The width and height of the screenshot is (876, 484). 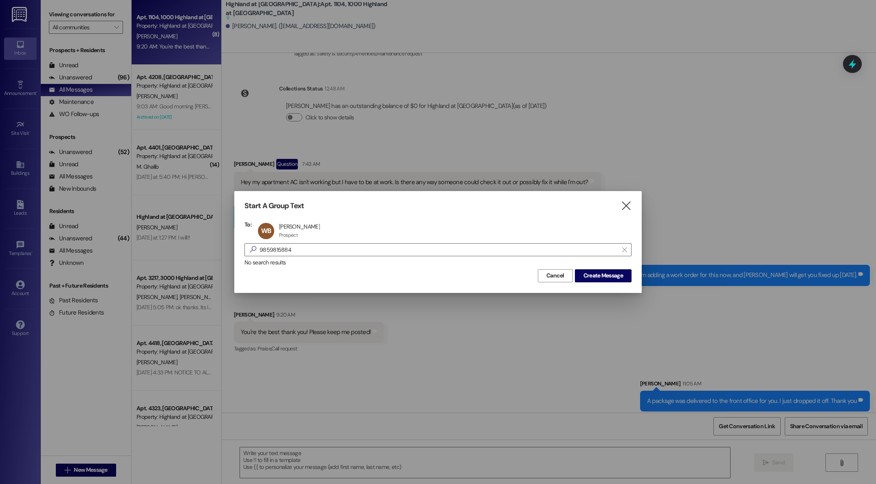 What do you see at coordinates (603, 275) in the screenshot?
I see `span: Create Message` at bounding box center [603, 275].